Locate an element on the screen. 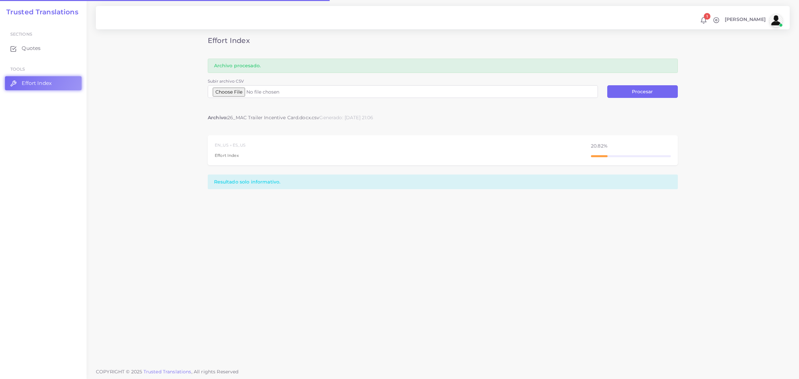  strong: Archivo: is located at coordinates (217, 117).